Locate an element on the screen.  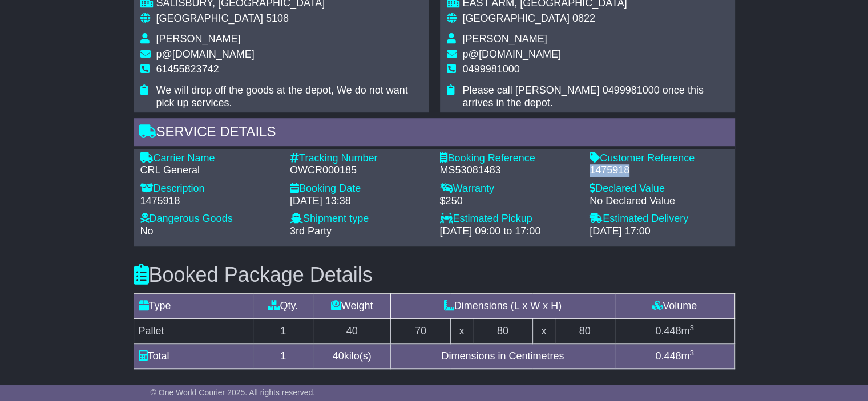
td: Dimensions (L x W x H) is located at coordinates (503, 306).